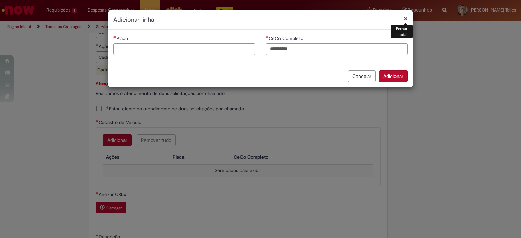 Image resolution: width=521 pixels, height=238 pixels. What do you see at coordinates (184, 49) in the screenshot?
I see `input: Placa` at bounding box center [184, 49].